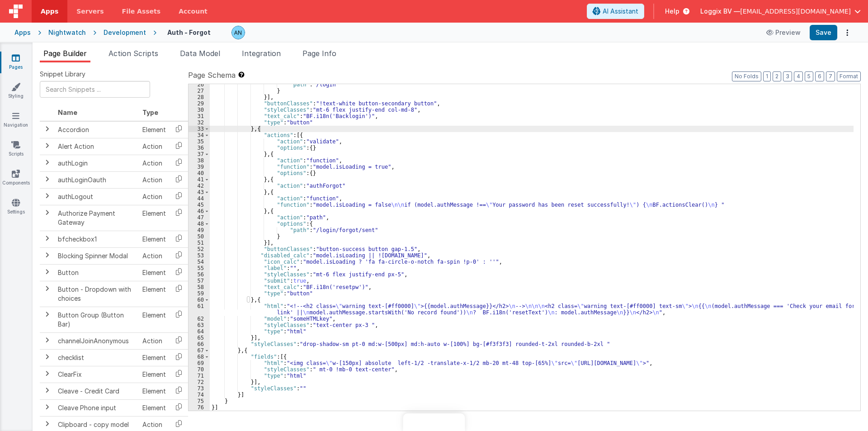  What do you see at coordinates (199, 268) in the screenshot?
I see `div: 55` at bounding box center [199, 268].